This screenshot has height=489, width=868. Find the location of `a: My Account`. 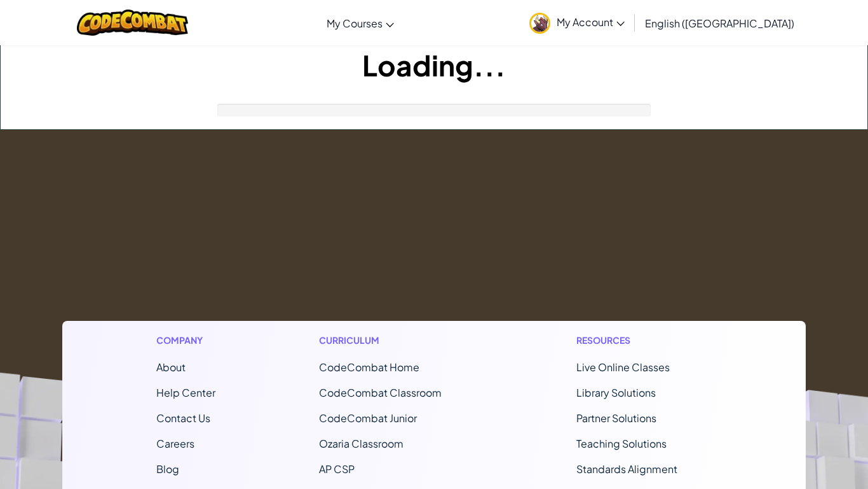

a: My Account is located at coordinates (577, 22).